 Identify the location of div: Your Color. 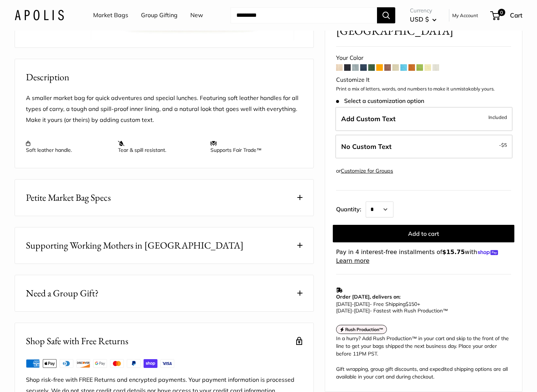
(423, 58).